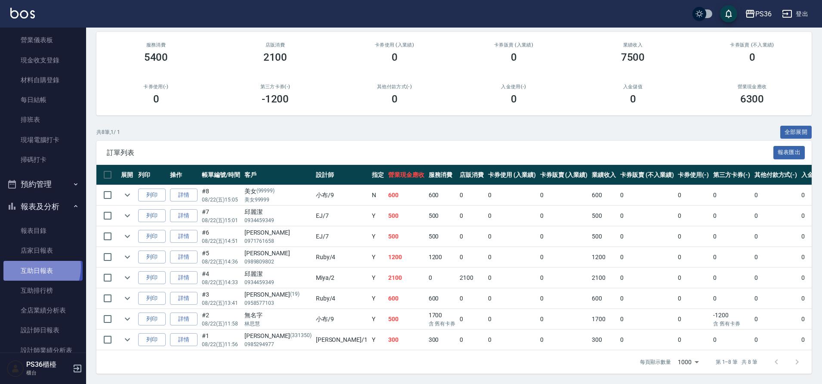 This screenshot has height=384, width=822. I want to click on h2: 營業現金應收, so click(752, 87).